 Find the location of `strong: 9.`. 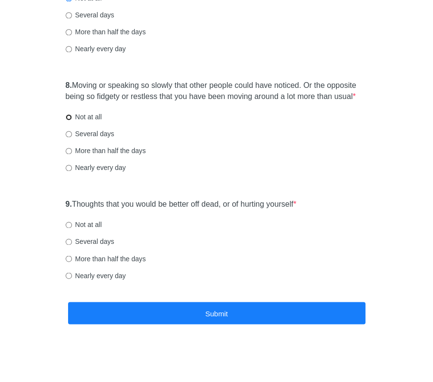

strong: 9. is located at coordinates (69, 204).